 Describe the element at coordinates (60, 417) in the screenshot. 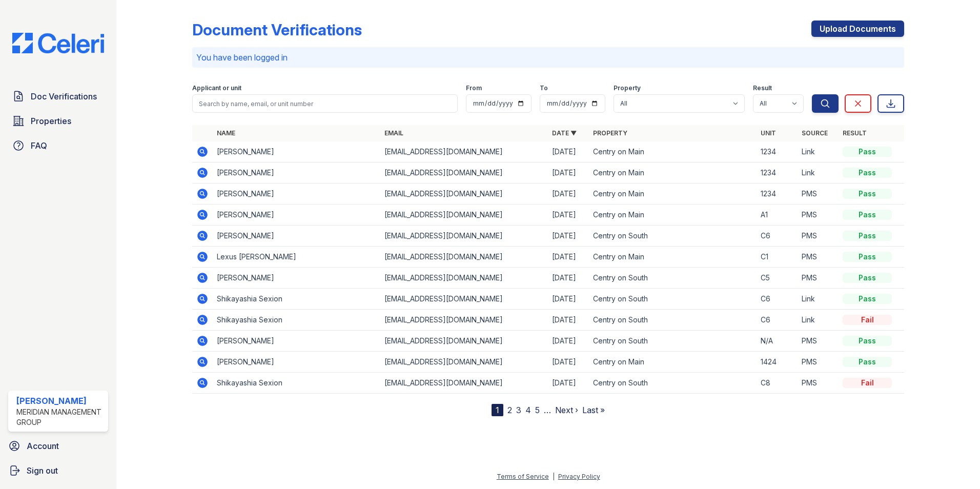

I see `div: Meridian Management Group` at that location.